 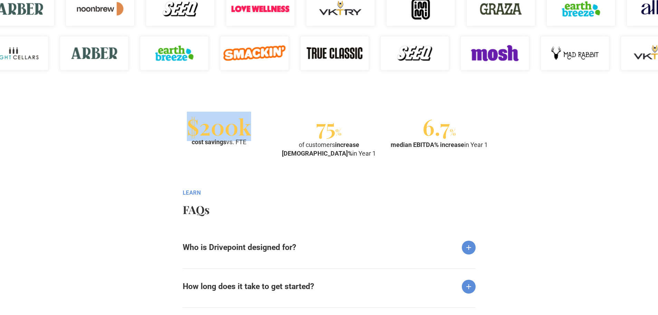 I want to click on div: Chat Widget, so click(x=596, y=275).